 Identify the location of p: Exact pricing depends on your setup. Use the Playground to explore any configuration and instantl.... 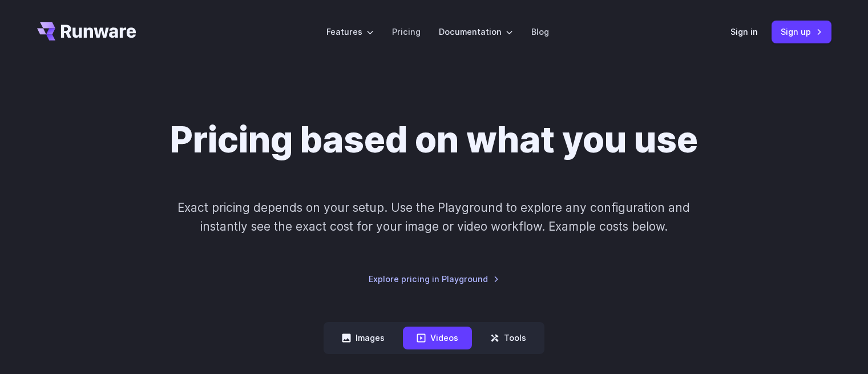
(434, 217).